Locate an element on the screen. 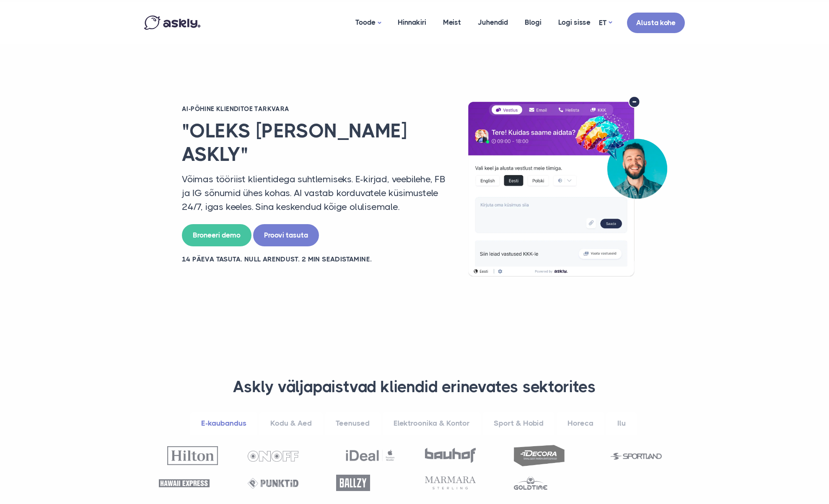 This screenshot has width=829, height=504. a: Toode is located at coordinates (368, 22).